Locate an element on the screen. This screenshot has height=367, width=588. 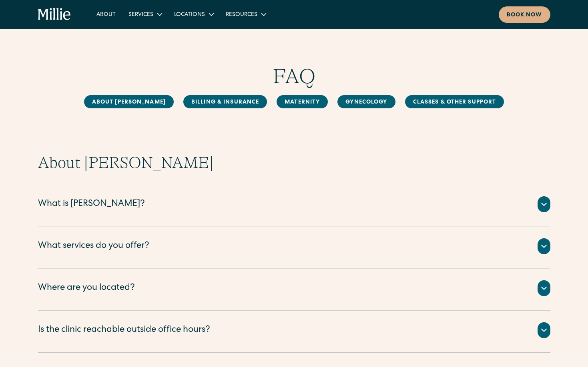
div: Is the clinic reachable outside office hours? is located at coordinates (124, 330).